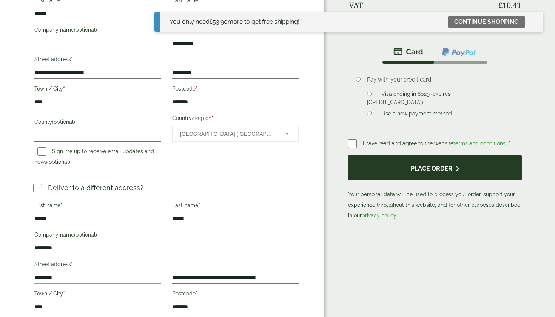 This screenshot has height=317, width=555. I want to click on p: Pay with your credit card., so click(438, 80).